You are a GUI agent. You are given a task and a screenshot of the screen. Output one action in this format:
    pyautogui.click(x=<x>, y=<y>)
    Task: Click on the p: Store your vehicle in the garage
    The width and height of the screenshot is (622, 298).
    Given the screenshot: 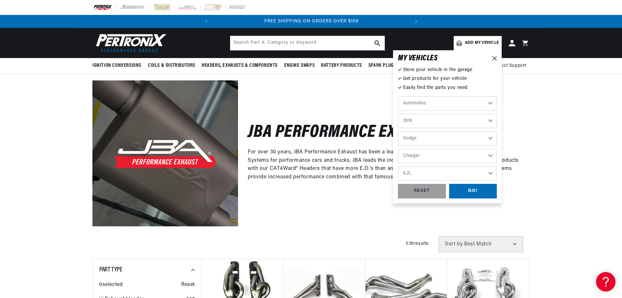 What is the action you would take?
    pyautogui.click(x=447, y=70)
    